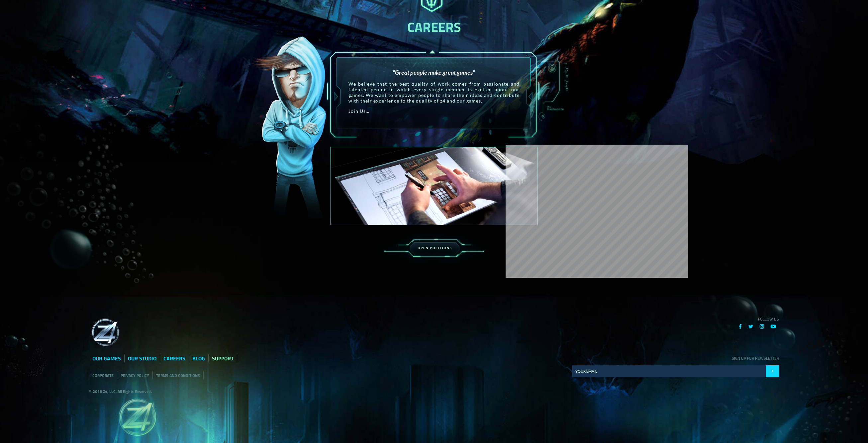  I want to click on a: OUR GAMES, so click(107, 358).